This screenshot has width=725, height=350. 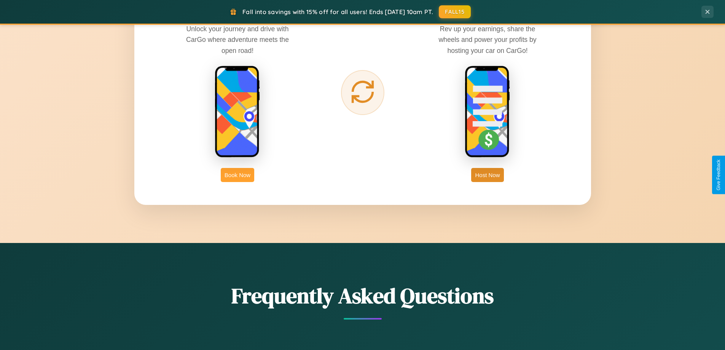 What do you see at coordinates (487, 112) in the screenshot?
I see `img: host phone` at bounding box center [487, 112].